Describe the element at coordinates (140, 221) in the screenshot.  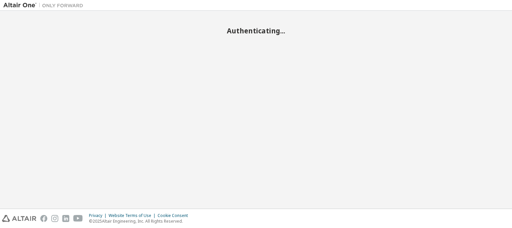
I see `p: © 2025 Altair Engineering, Inc. All Rights Reserved.` at that location.